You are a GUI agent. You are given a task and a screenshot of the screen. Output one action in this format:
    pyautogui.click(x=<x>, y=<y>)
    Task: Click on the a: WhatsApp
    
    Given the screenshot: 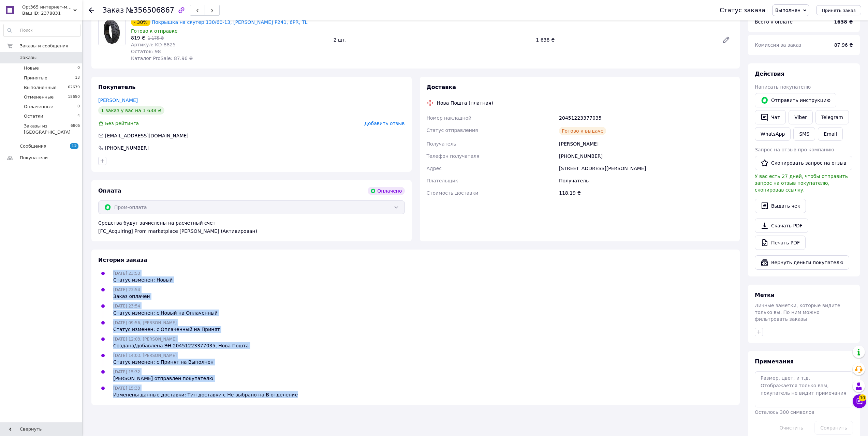 What is the action you would take?
    pyautogui.click(x=772, y=134)
    